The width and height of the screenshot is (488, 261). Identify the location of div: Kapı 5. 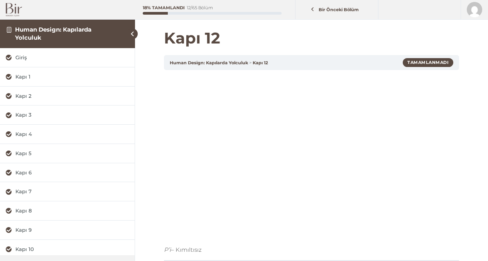
(72, 153).